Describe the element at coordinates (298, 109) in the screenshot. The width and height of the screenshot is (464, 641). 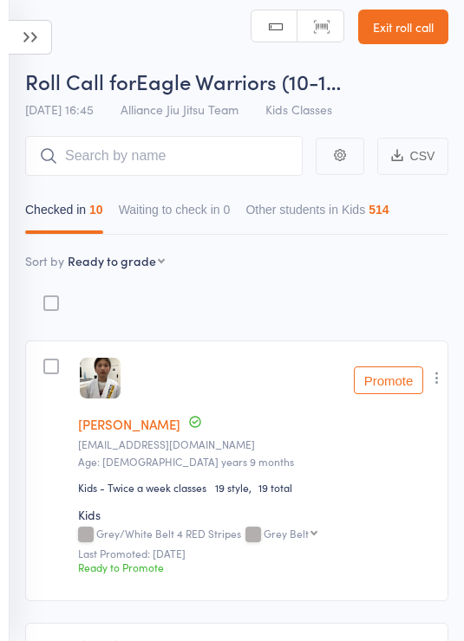
I see `span: Kids Classes` at that location.